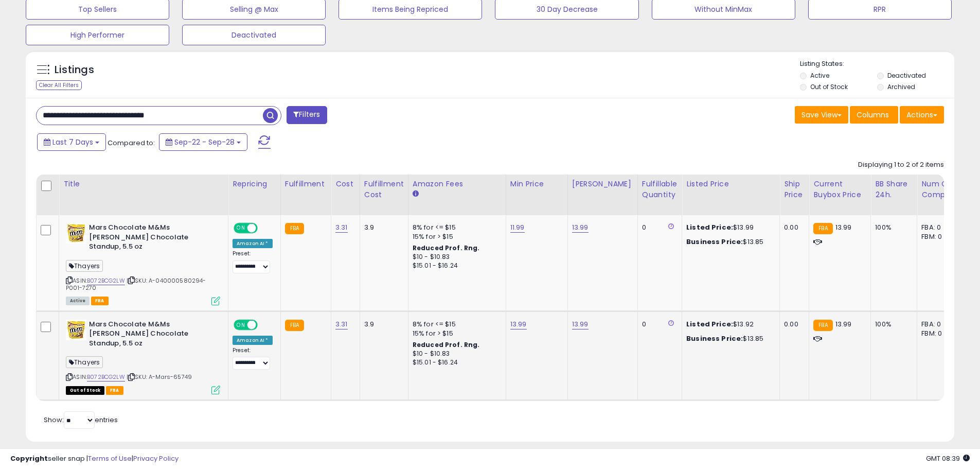  I want to click on div: BB Share 24h., so click(894, 189).